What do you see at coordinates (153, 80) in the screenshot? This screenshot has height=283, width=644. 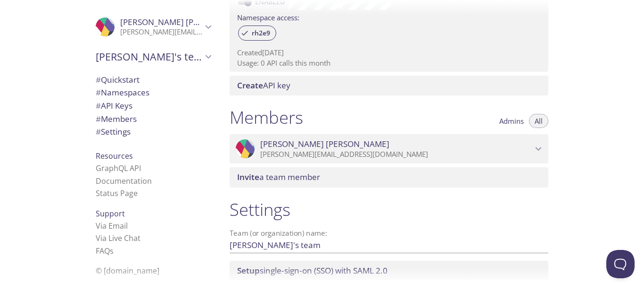 I see `div: Quickstart` at bounding box center [153, 80].